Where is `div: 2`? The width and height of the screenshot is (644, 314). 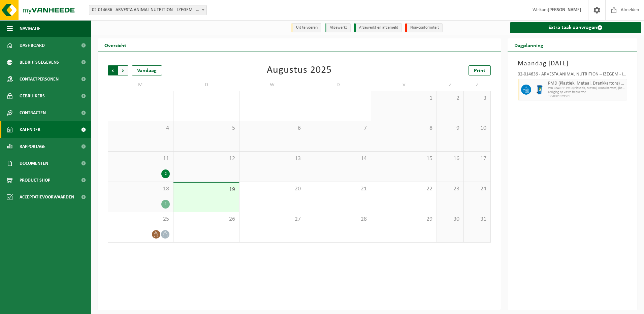
div: 2 is located at coordinates (166, 174).